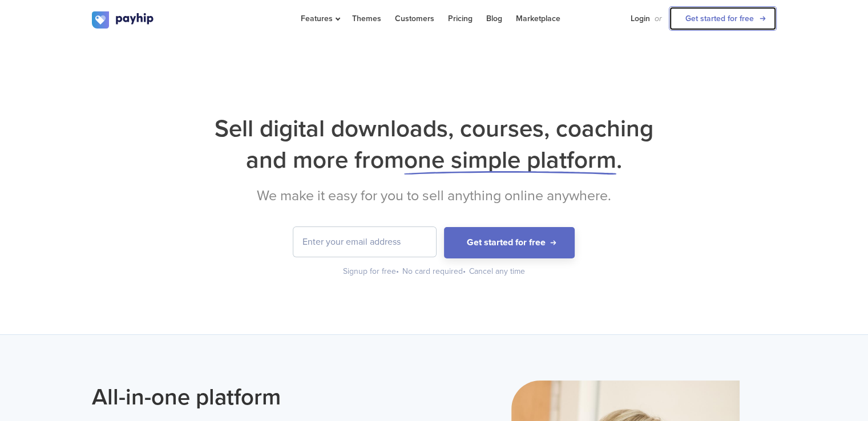  Describe the element at coordinates (258, 397) in the screenshot. I see `h2: All-in-one platform` at that location.